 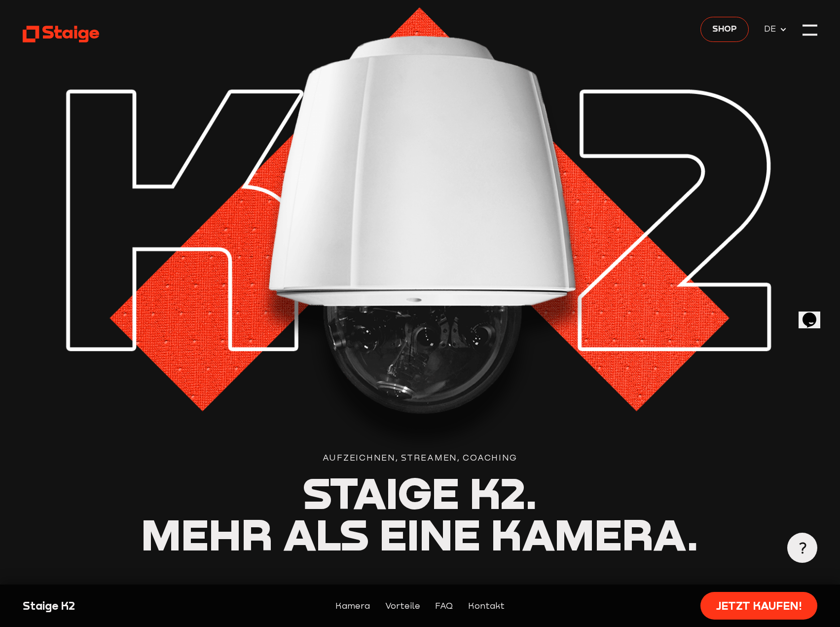 What do you see at coordinates (118, 606) in the screenshot?
I see `div: Staige K2` at bounding box center [118, 606].